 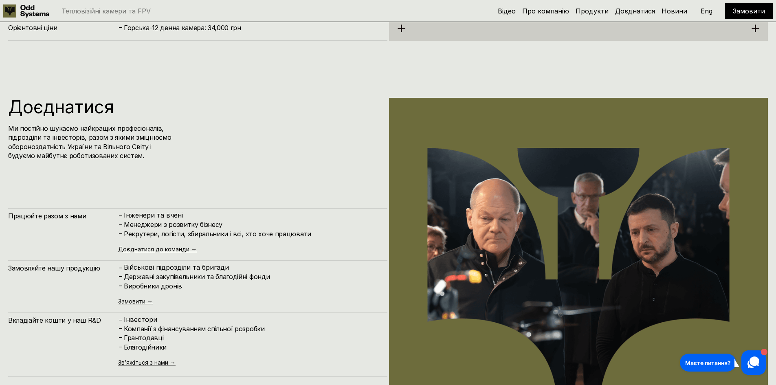 I want to click on a: Про компанію, so click(x=545, y=11).